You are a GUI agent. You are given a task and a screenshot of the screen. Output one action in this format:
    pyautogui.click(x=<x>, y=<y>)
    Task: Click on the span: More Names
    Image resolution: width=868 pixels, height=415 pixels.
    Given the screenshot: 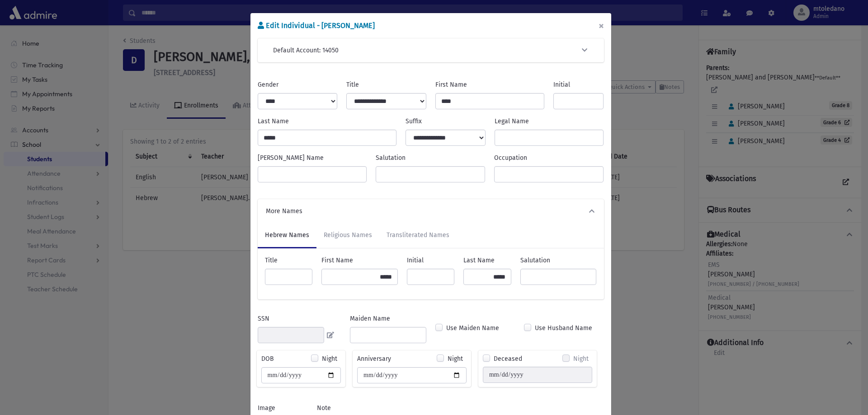 What is the action you would take?
    pyautogui.click(x=284, y=211)
    